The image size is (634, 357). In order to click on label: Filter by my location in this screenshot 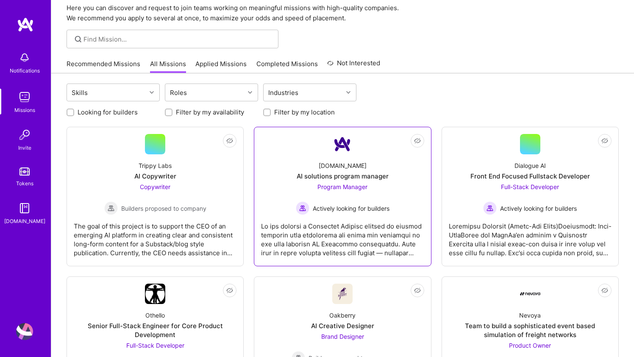, I will do `click(304, 112)`.